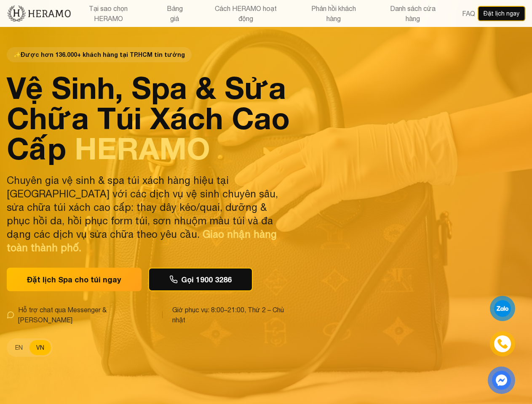  Describe the element at coordinates (39, 14) in the screenshot. I see `img: new-logo.3f60348b.png` at that location.